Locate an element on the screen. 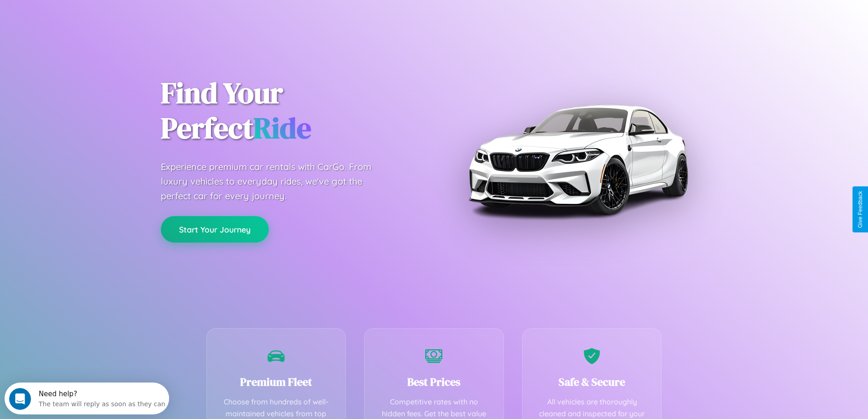 The image size is (868, 419). span: Ride is located at coordinates (282, 128).